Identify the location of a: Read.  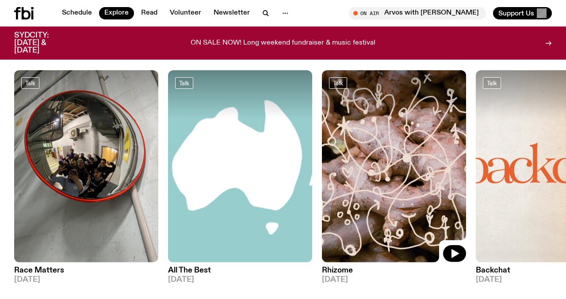
(149, 13).